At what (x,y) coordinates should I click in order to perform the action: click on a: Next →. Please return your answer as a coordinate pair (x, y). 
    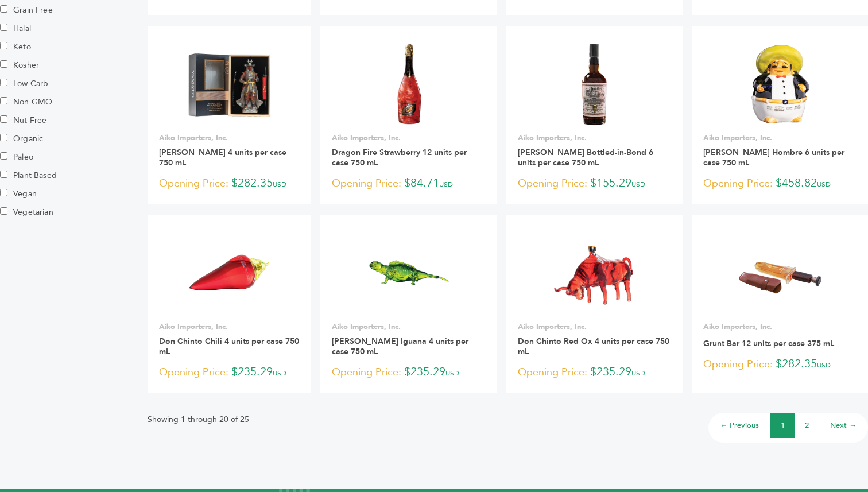
    Looking at the image, I should click on (843, 426).